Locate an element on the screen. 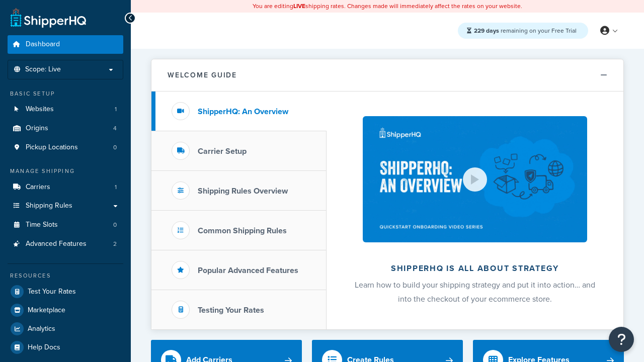 The image size is (644, 362). button: Welcome Guide is located at coordinates (387, 76).